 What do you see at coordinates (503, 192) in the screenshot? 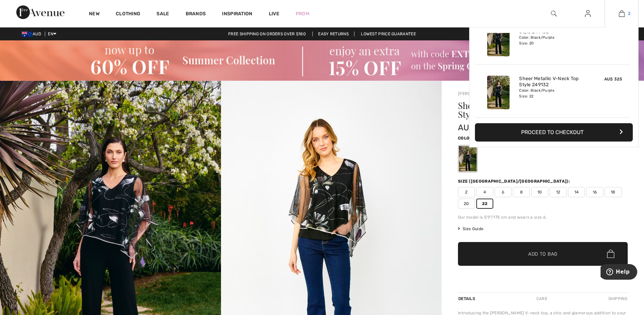
I see `span: 6` at bounding box center [503, 192].